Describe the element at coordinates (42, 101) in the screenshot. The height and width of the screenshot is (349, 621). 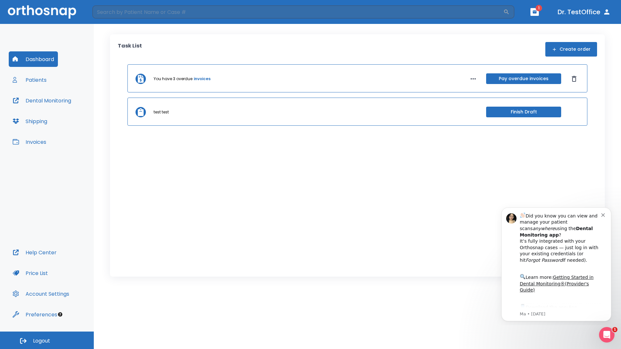
I see `button: Dental Monitoring` at that location.